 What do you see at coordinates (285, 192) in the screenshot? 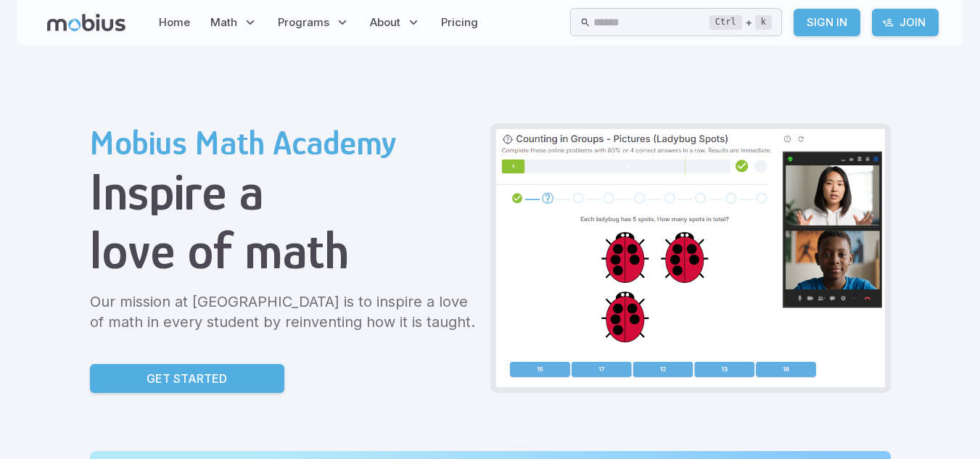
I see `h1: Inspire a` at bounding box center [285, 192].